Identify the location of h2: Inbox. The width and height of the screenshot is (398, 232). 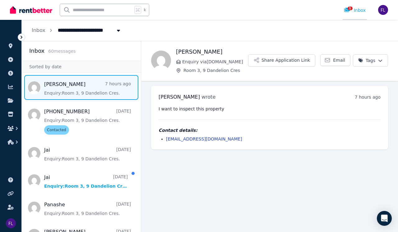
(37, 51).